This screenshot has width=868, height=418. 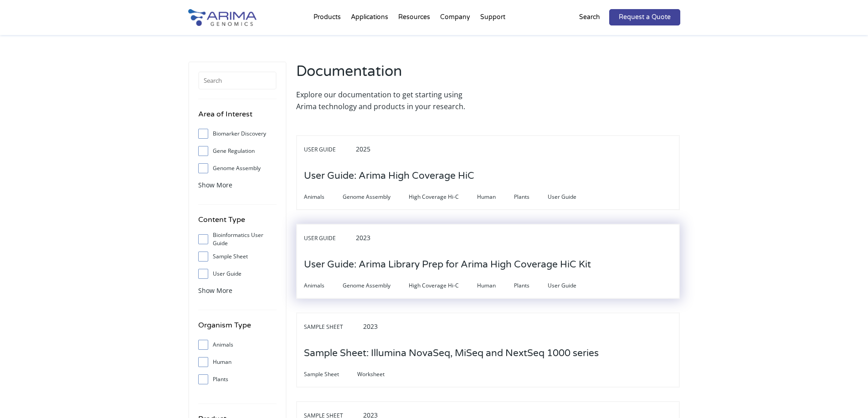 What do you see at coordinates (237, 274) in the screenshot?
I see `label: User Guide` at bounding box center [237, 274].